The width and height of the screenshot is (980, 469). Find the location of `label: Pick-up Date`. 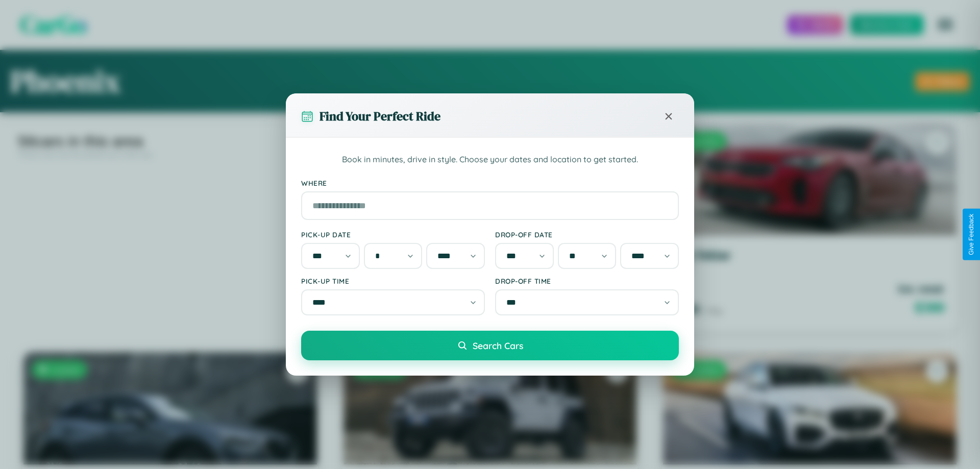

label: Pick-up Date is located at coordinates (393, 234).